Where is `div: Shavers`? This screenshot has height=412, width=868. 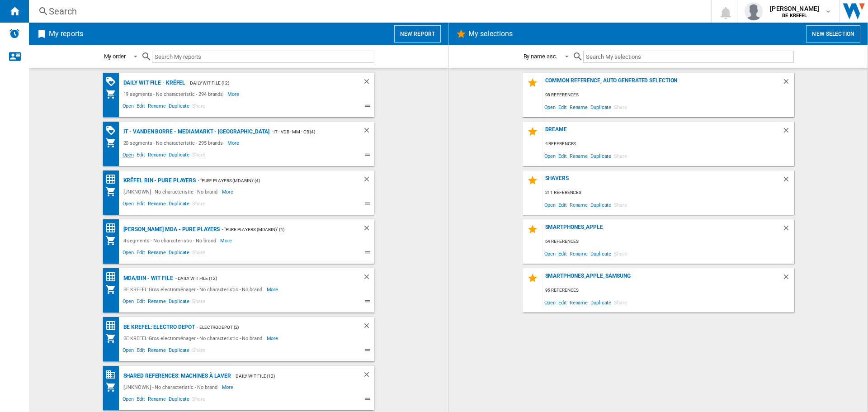
div: Shavers is located at coordinates (662, 181).